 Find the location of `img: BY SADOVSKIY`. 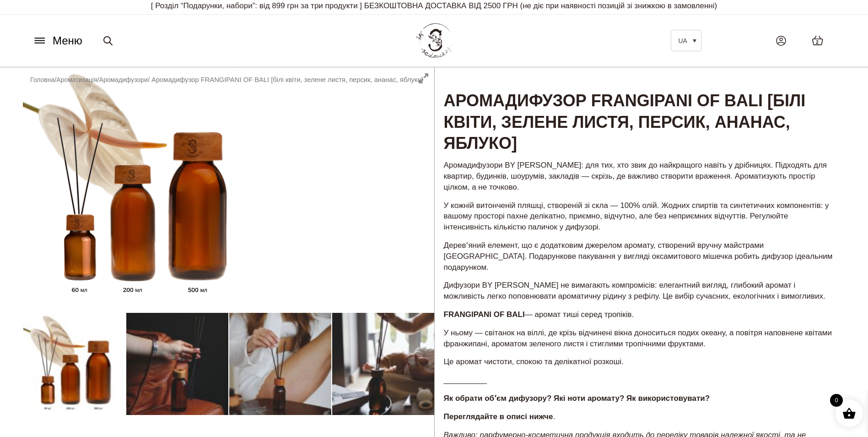

img: BY SADOVSKIY is located at coordinates (434, 40).